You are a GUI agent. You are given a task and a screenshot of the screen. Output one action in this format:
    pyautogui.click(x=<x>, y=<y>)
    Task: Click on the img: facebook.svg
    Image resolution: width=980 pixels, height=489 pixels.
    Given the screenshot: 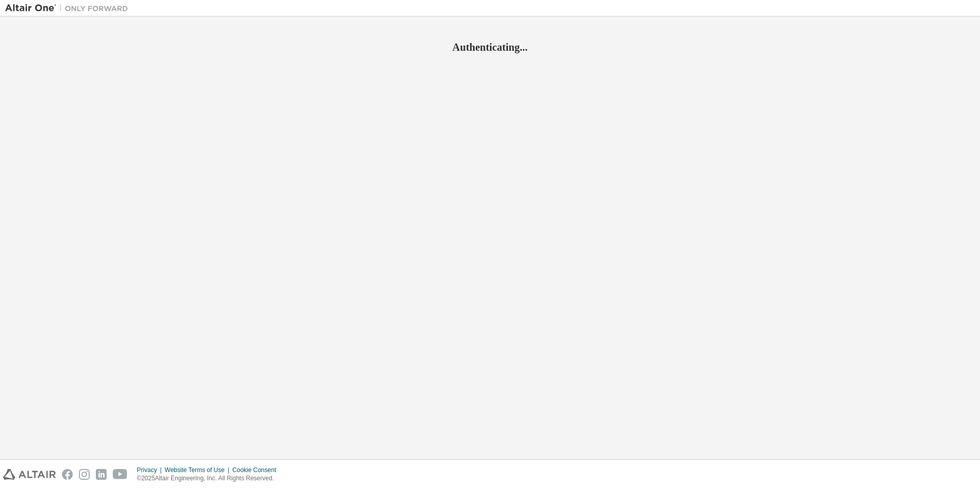 What is the action you would take?
    pyautogui.click(x=67, y=474)
    